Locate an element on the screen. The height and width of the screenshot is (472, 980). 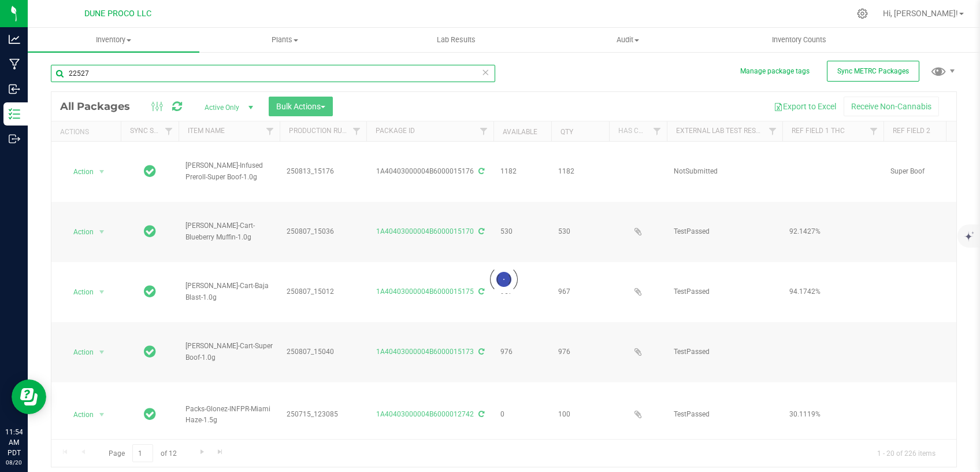
p: 11:54 AM PDT is located at coordinates (14, 442).